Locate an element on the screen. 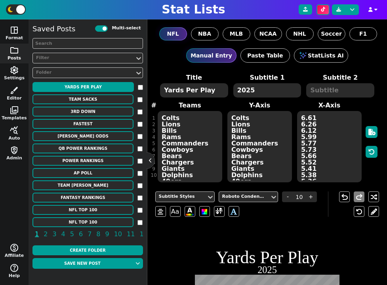 This screenshot has width=387, height=285. div: Filter is located at coordinates (84, 58).